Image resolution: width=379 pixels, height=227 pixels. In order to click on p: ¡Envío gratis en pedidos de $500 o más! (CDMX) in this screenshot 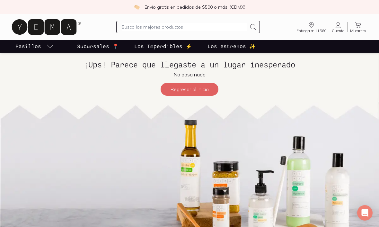, I will do `click(194, 7)`.